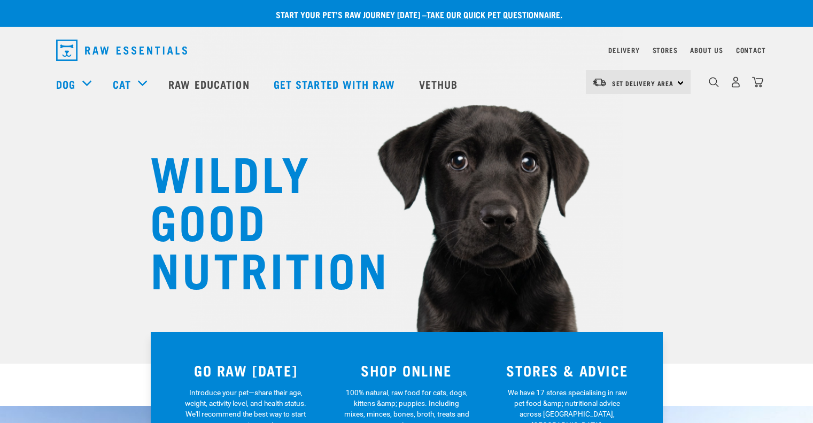 This screenshot has height=423, width=813. What do you see at coordinates (495, 14) in the screenshot?
I see `a: take our quick pet questionnaire.` at bounding box center [495, 14].